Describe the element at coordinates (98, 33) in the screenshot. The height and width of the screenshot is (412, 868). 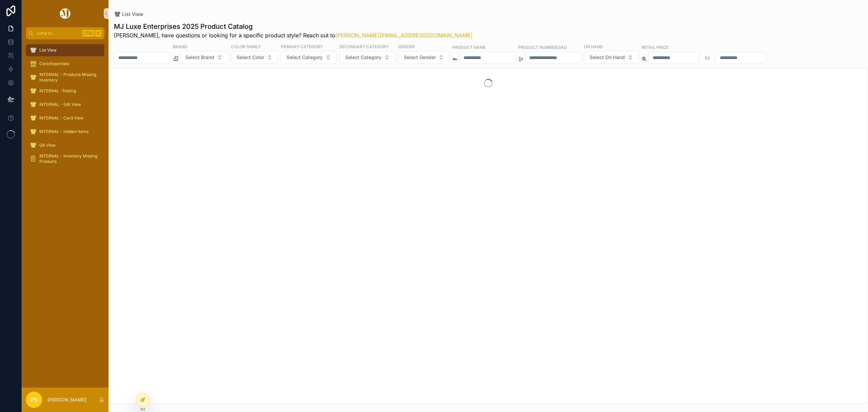
I see `span: K` at that location.